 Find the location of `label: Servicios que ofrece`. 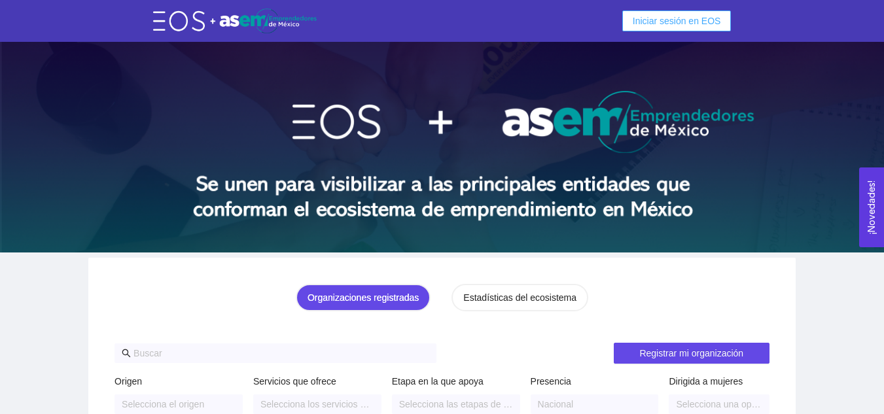

label: Servicios que ofrece is located at coordinates (294, 381).